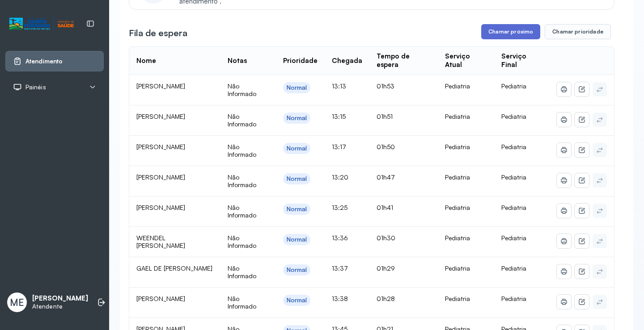 Image resolution: width=644 pixels, height=330 pixels. I want to click on span: 13:20, so click(340, 177).